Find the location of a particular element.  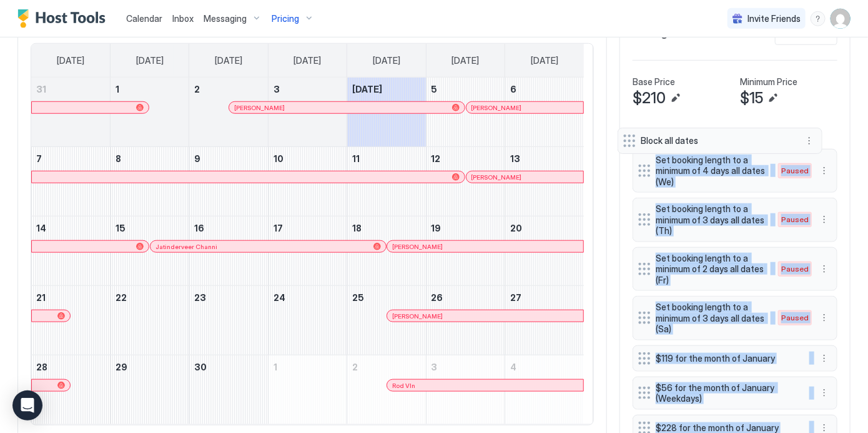

td: September 24, 2025 is located at coordinates (307, 320).